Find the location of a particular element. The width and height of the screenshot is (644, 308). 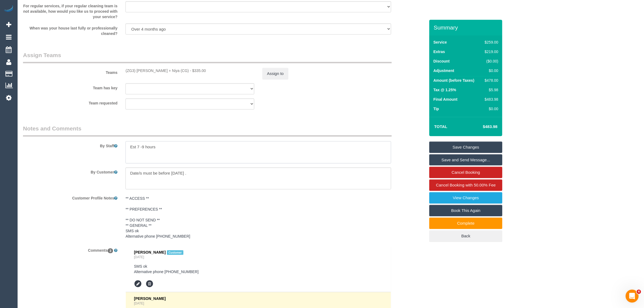

strong: Total is located at coordinates (441, 126).